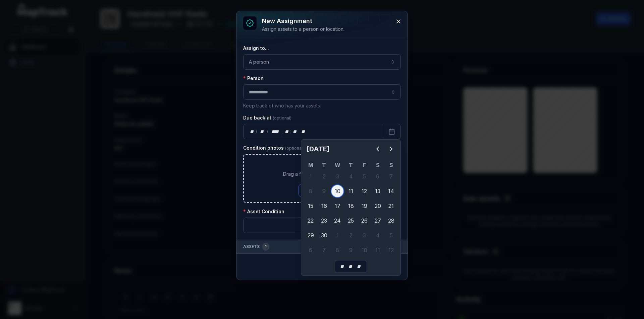 The width and height of the screenshot is (644, 319). I want to click on div: Wednesday 17 September 2025, so click(337, 206).